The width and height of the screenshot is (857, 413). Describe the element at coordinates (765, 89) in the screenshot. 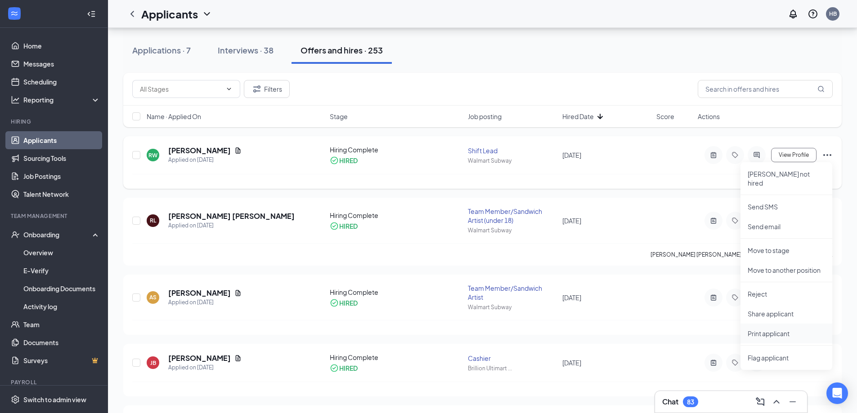

I see `input: Search in offers and hires` at that location.